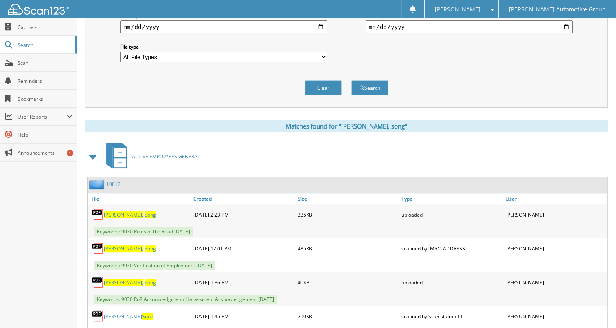 The image size is (616, 328). What do you see at coordinates (324, 88) in the screenshot?
I see `button: Clear` at bounding box center [324, 88].